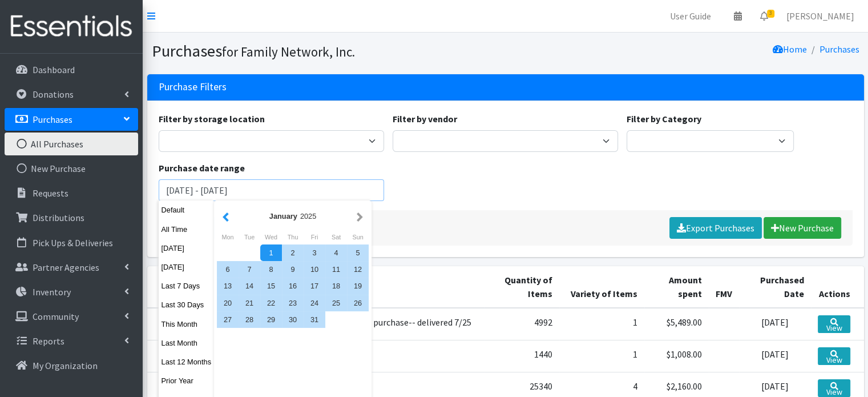 This screenshot has width=868, height=397. I want to click on p: Partner Agencies, so click(65, 267).